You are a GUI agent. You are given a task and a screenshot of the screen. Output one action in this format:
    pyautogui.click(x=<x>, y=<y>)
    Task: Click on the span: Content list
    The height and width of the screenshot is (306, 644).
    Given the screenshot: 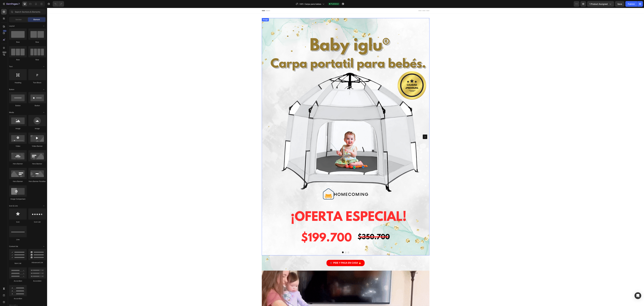 What is the action you would take?
    pyautogui.click(x=14, y=247)
    